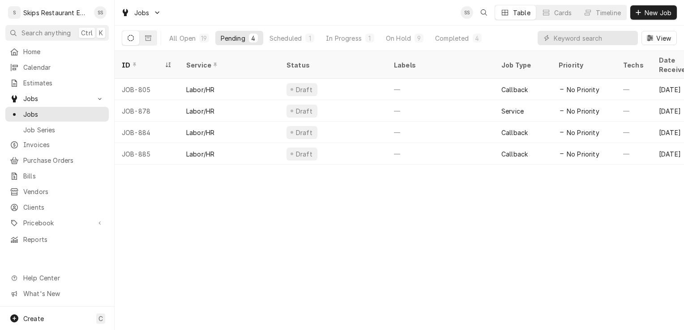 The height and width of the screenshot is (330, 684). I want to click on span: Pricebook, so click(57, 223).